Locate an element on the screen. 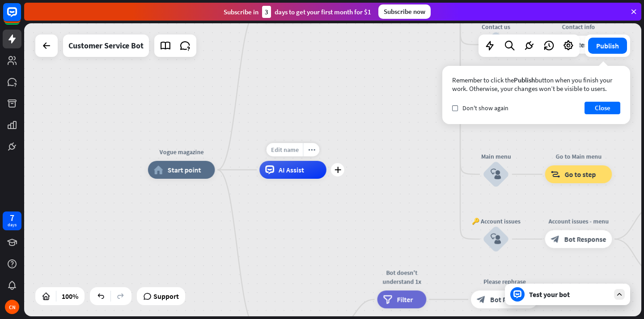  div: 100% is located at coordinates (70, 296).